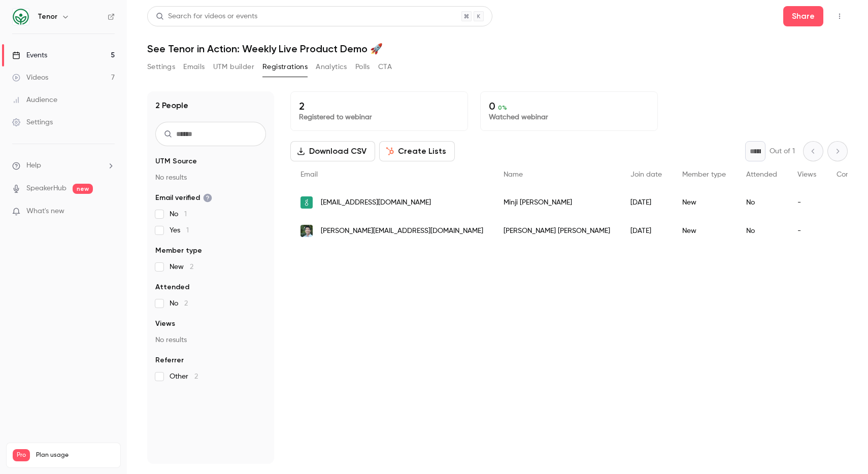  I want to click on div: Settings, so click(33, 122).